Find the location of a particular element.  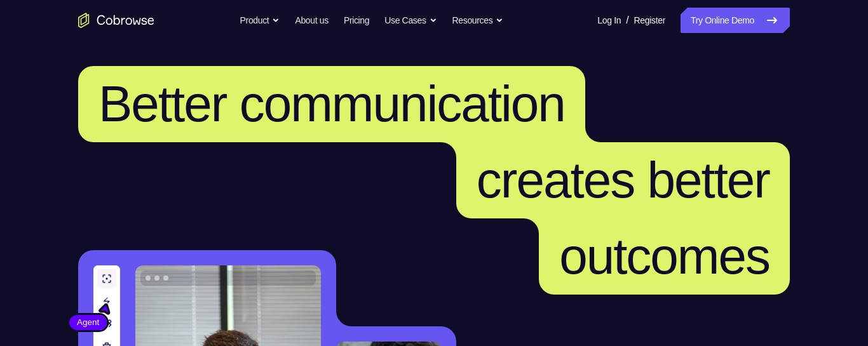

a: Pricing is located at coordinates (357, 20).